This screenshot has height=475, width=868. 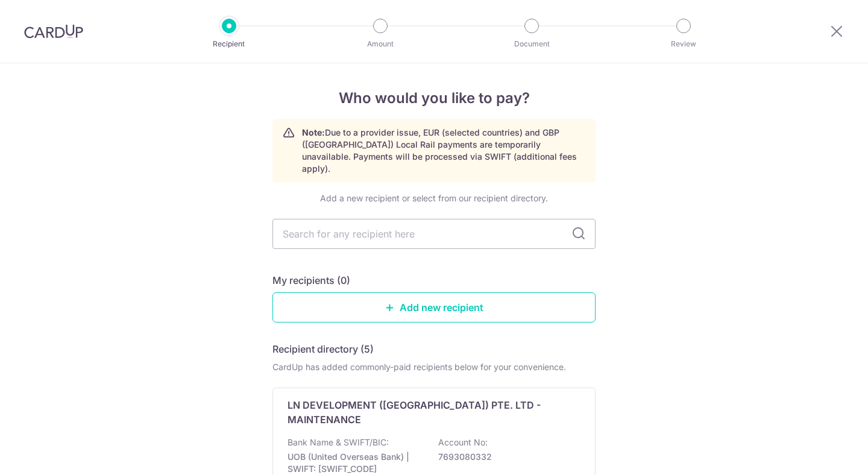 What do you see at coordinates (463, 443) in the screenshot?
I see `p: Account No:` at bounding box center [463, 443].